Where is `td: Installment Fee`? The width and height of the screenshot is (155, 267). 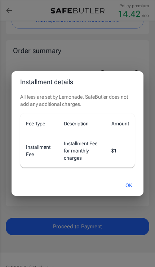 td: Installment Fee is located at coordinates (39, 150).